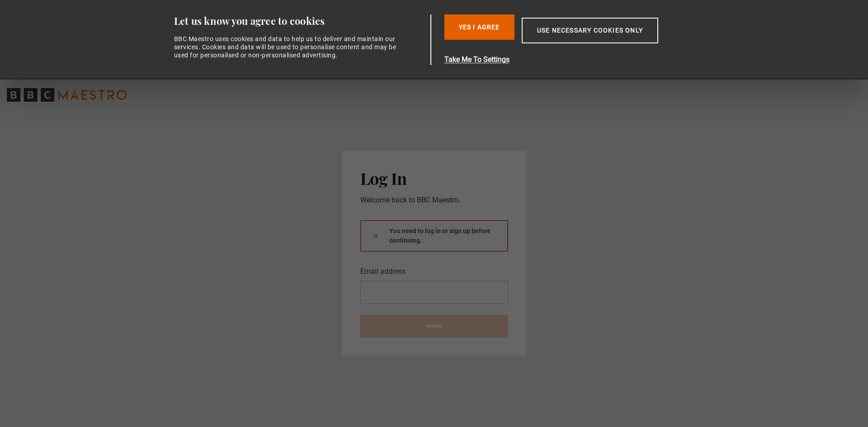 Image resolution: width=868 pixels, height=427 pixels. Describe the element at coordinates (591, 30) in the screenshot. I see `button: Use necessary cookies only` at that location.